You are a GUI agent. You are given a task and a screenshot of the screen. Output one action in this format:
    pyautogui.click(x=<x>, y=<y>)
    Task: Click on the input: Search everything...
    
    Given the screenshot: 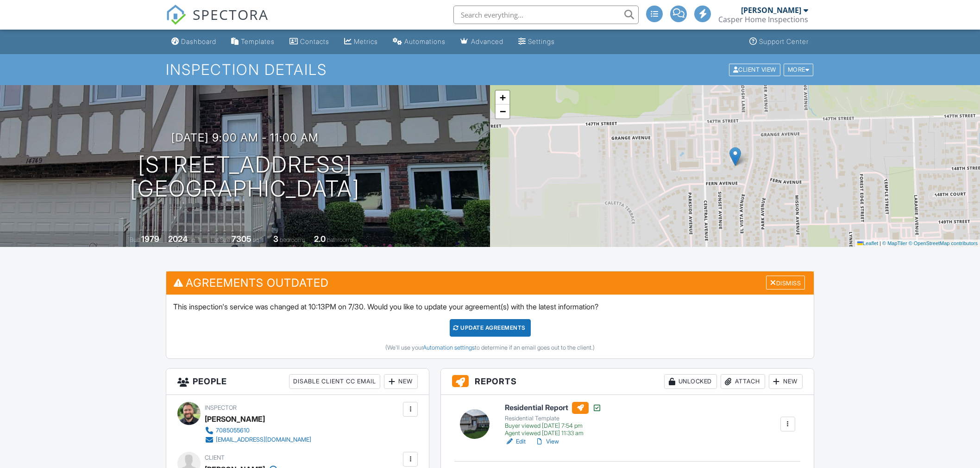 What is the action you would take?
    pyautogui.click(x=546, y=15)
    